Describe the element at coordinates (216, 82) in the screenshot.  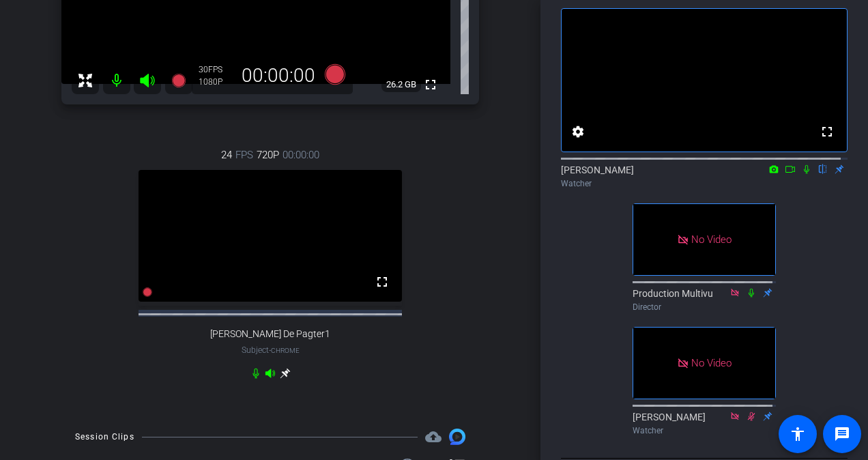
I see `div: 1080P` at that location.